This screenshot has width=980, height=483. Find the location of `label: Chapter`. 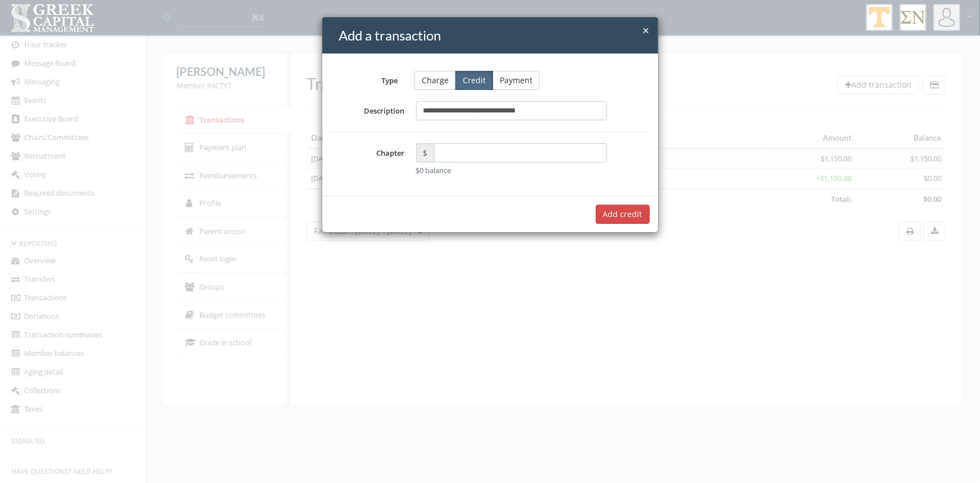

label: Chapter is located at coordinates (370, 159).